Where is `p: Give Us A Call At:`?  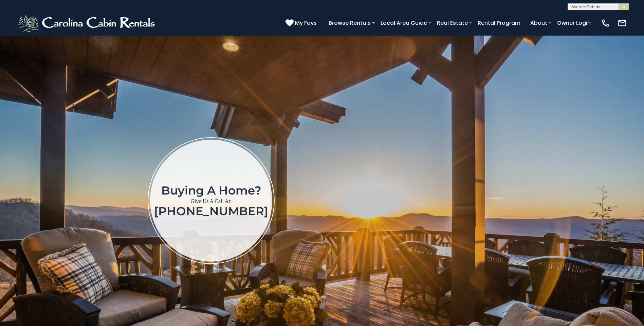
p: Give Us A Call At: is located at coordinates (211, 201).